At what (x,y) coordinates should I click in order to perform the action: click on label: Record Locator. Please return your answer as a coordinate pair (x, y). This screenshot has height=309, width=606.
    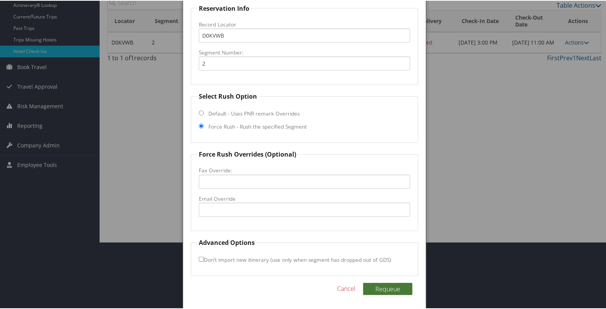
    Looking at the image, I should click on (305, 24).